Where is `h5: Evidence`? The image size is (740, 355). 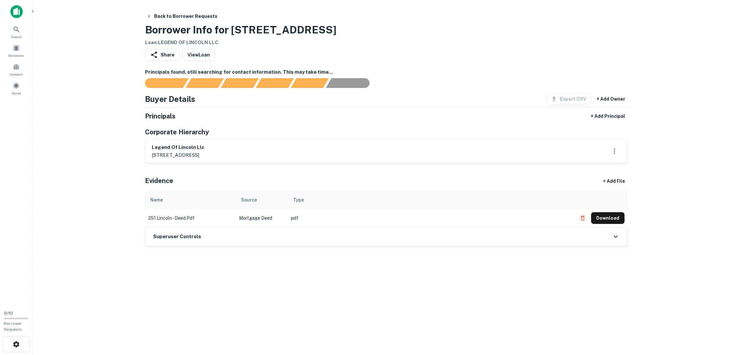
h5: Evidence is located at coordinates (159, 181).